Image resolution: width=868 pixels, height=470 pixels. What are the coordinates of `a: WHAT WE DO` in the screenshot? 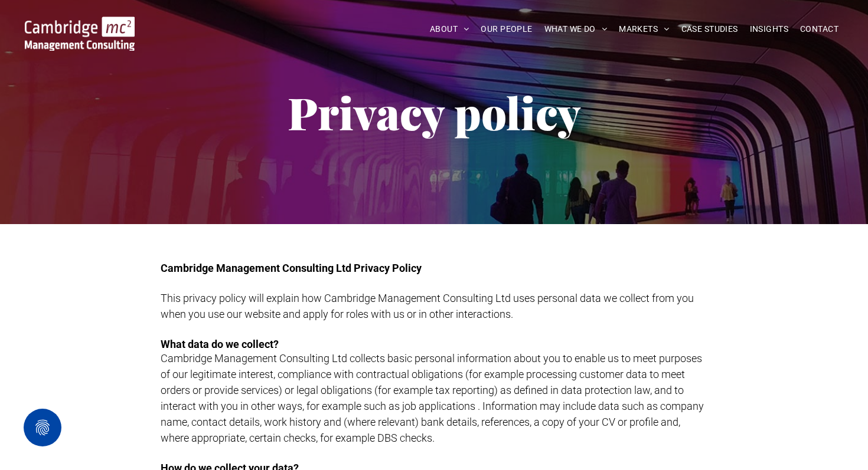 It's located at (576, 29).